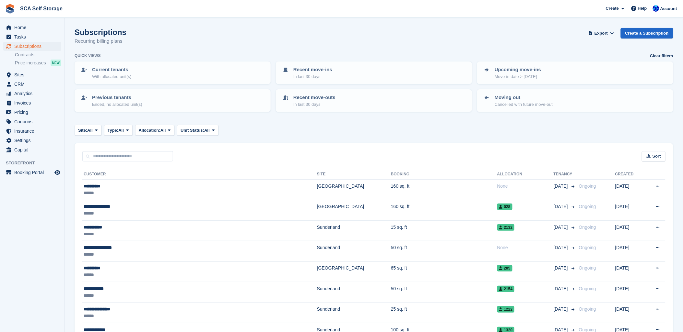 The image size is (683, 332). I want to click on span: Settings, so click(34, 141).